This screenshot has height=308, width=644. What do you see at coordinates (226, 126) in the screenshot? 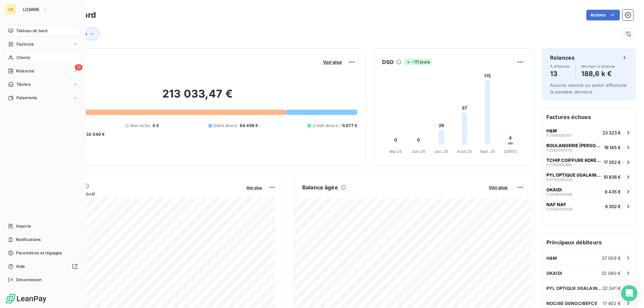
I see `span: Débit divers` at bounding box center [226, 126].